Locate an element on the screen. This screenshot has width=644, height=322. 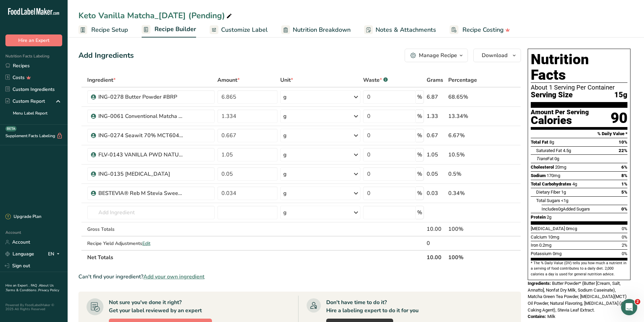
a: Language is located at coordinates (20, 254).